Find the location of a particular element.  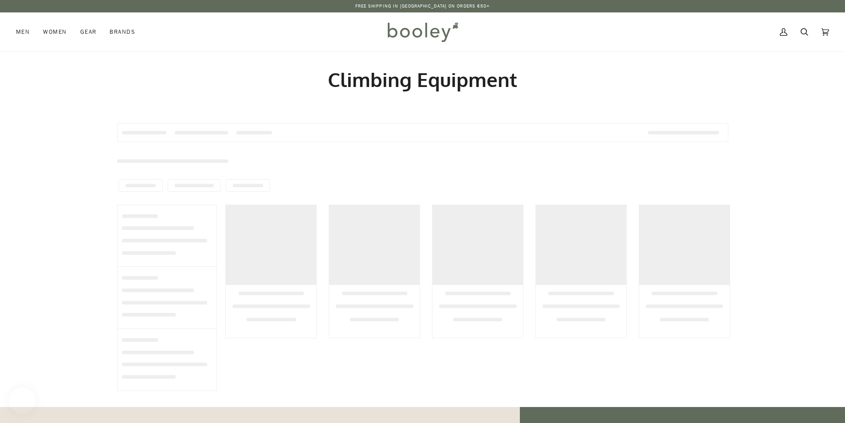

span: Brands is located at coordinates (122, 32).